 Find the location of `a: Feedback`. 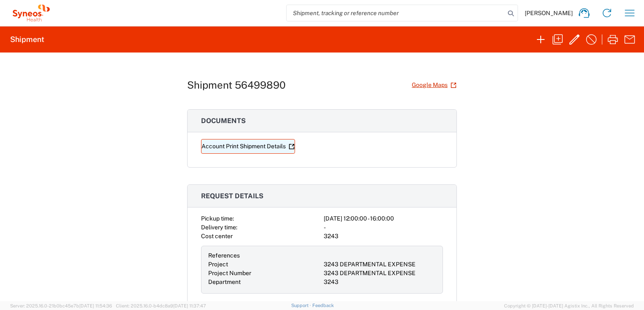

a: Feedback is located at coordinates (323, 305).